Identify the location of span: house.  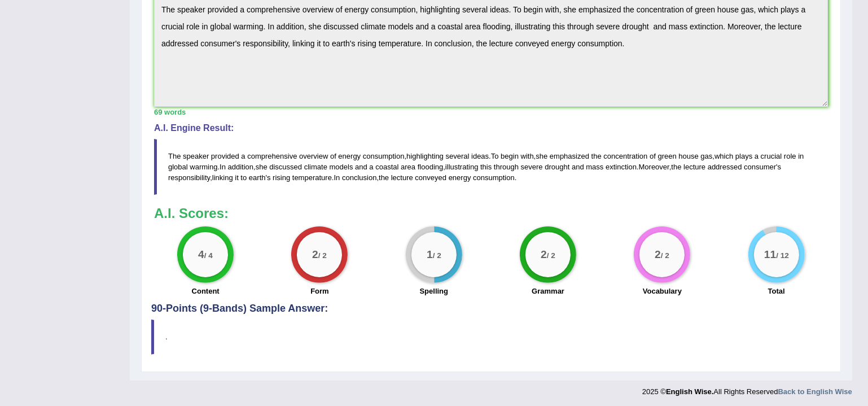
(688, 155).